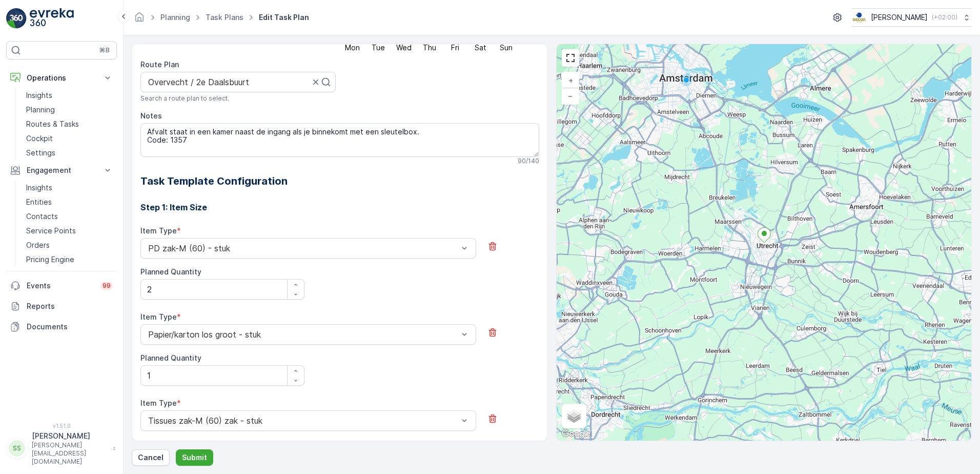 The height and width of the screenshot is (474, 980). Describe the element at coordinates (571, 96) in the screenshot. I see `a: Zoom Out` at that location.